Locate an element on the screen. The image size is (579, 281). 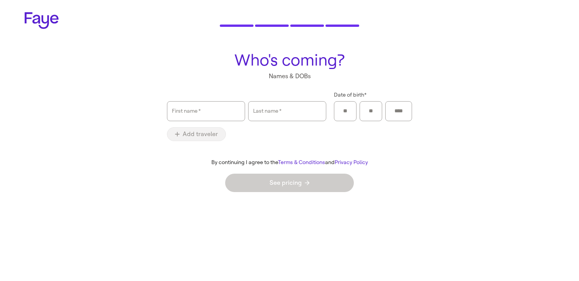
a: Privacy Policy is located at coordinates (351, 162).